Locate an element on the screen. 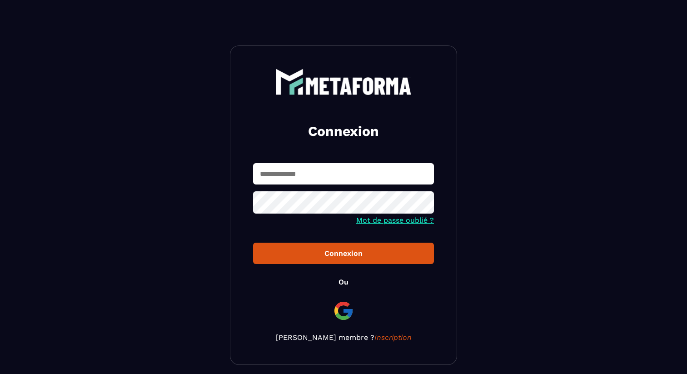  a: Mot de passe oublié ? is located at coordinates (395, 220).